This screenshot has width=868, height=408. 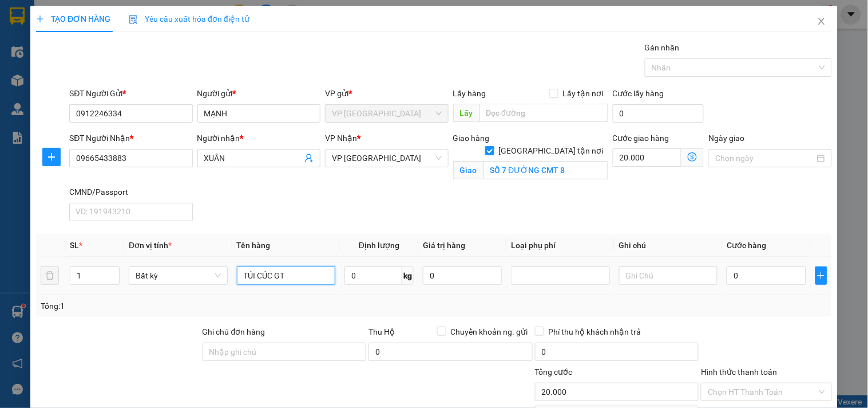 I want to click on div: CMND/Passport, so click(x=131, y=192).